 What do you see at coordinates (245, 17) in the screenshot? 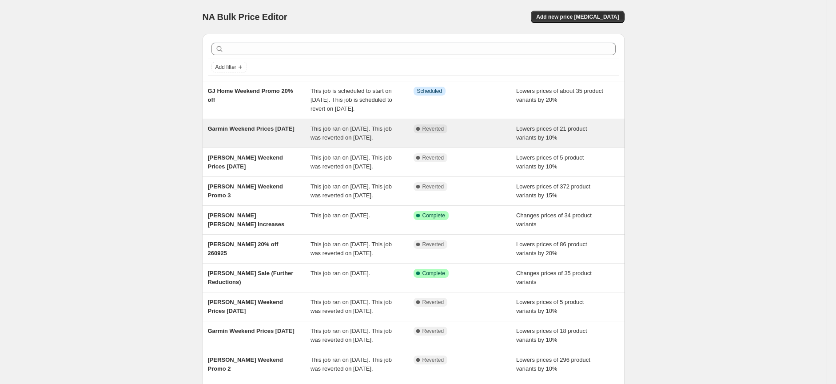
I see `span: NA Bulk Price Editor` at bounding box center [245, 17].